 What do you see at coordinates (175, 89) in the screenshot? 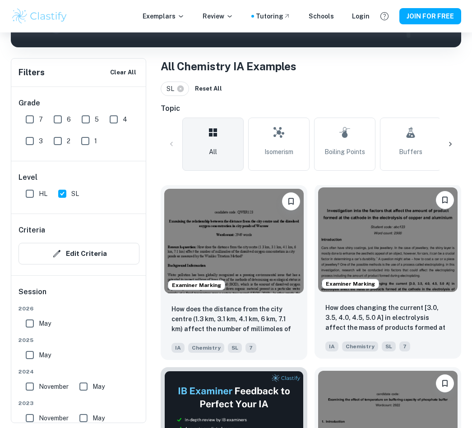
I see `div: SL` at bounding box center [175, 89].